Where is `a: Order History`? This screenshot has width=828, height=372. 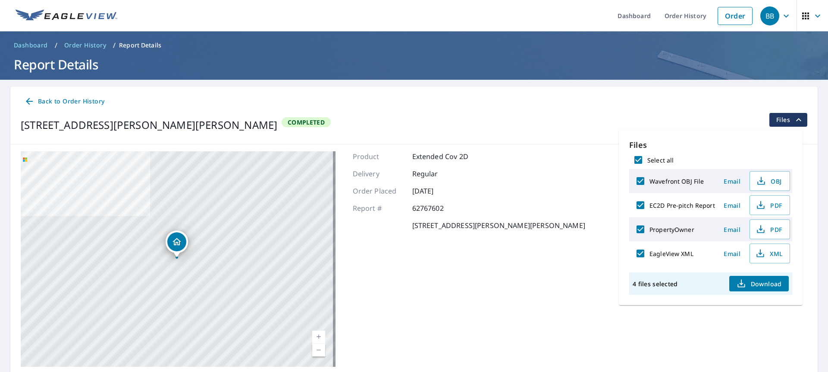
a: Order History is located at coordinates (85, 45).